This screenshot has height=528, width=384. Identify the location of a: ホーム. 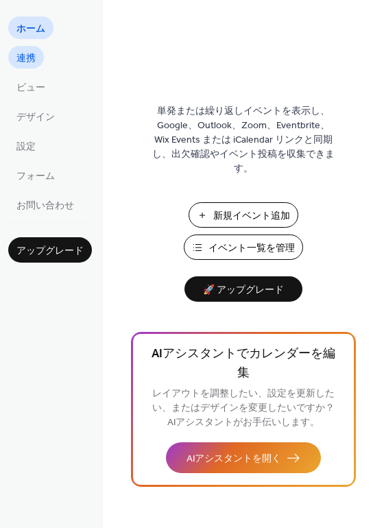
(31, 27).